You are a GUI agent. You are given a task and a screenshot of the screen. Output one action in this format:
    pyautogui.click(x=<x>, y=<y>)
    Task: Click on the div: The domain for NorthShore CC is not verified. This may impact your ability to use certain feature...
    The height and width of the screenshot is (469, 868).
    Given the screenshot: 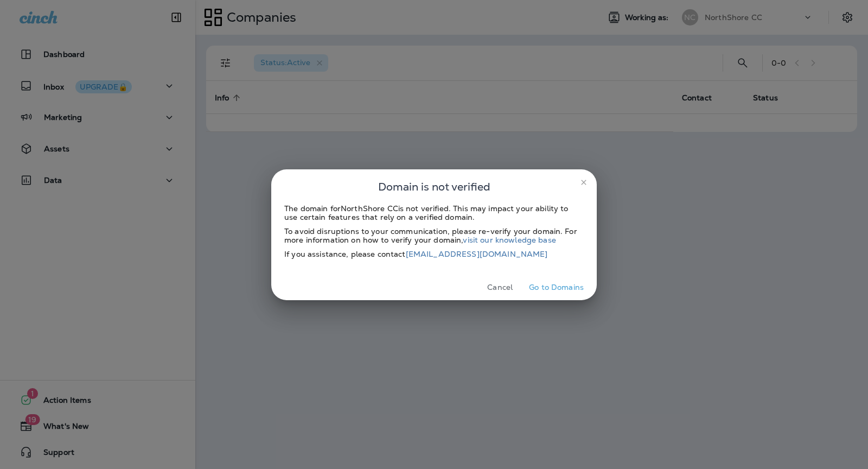 What is the action you would take?
    pyautogui.click(x=434, y=212)
    